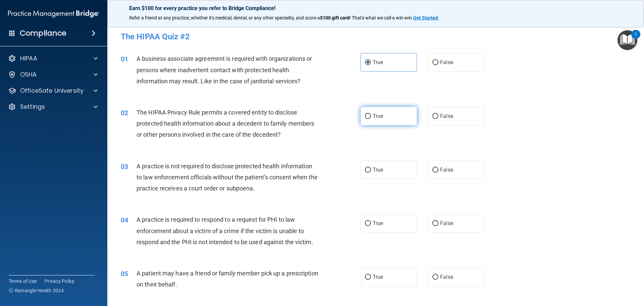  What do you see at coordinates (376, 37) in the screenshot?
I see `h4: The HIPAA Quiz #2` at bounding box center [376, 37].